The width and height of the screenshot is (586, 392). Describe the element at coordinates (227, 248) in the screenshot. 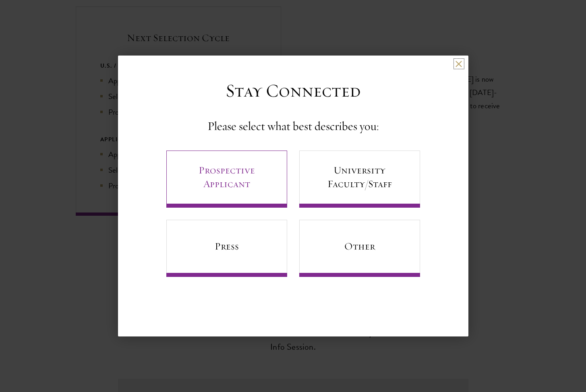

I see `a: Press` at that location.